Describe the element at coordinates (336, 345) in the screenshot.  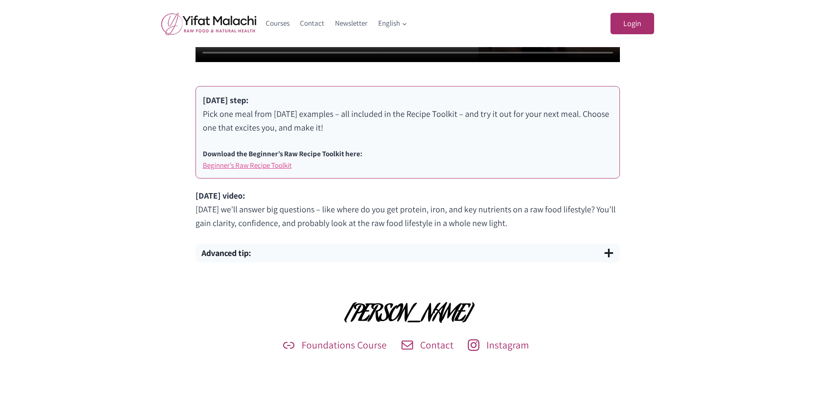
I see `a: Foundations Course` at that location.